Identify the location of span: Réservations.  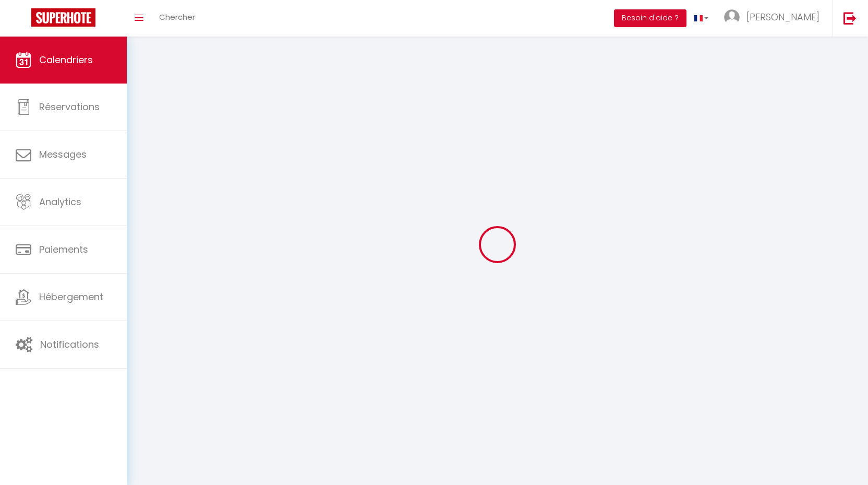
(69, 106).